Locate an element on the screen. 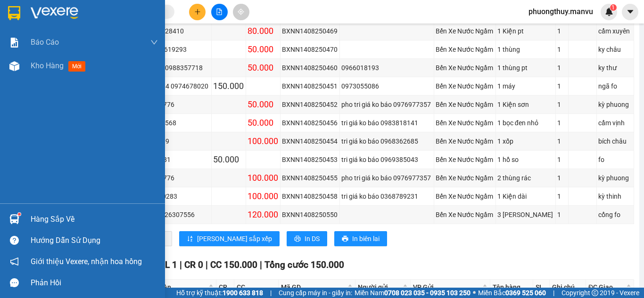  div: kt 0356061939 is located at coordinates (167, 141).